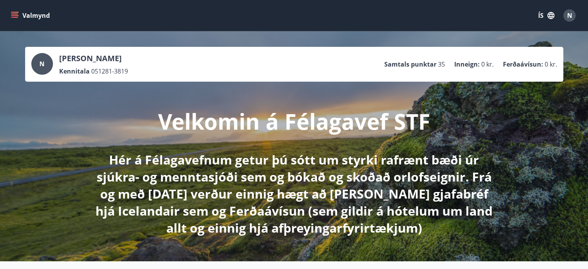  I want to click on p: Hér á Félagavefnum getur þú sótt um styrki rafrænt bæði úr sjúkra- og menntasjóði sem og bókað og..., so click(294, 194).